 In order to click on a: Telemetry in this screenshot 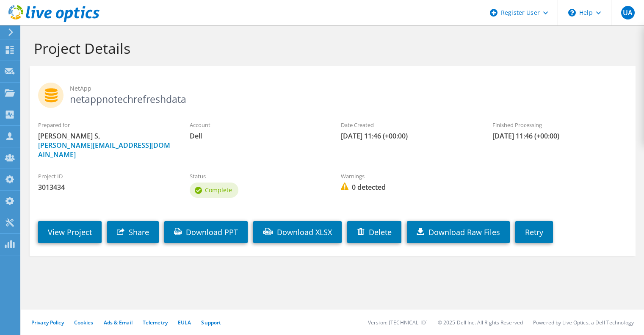, I will do `click(155, 322)`.